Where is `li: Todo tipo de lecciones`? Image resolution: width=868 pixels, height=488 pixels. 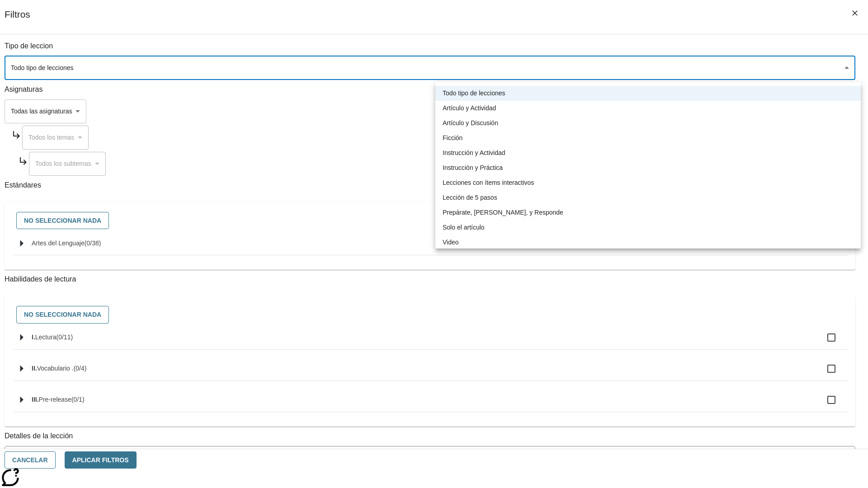 li: Todo tipo de lecciones is located at coordinates (648, 93).